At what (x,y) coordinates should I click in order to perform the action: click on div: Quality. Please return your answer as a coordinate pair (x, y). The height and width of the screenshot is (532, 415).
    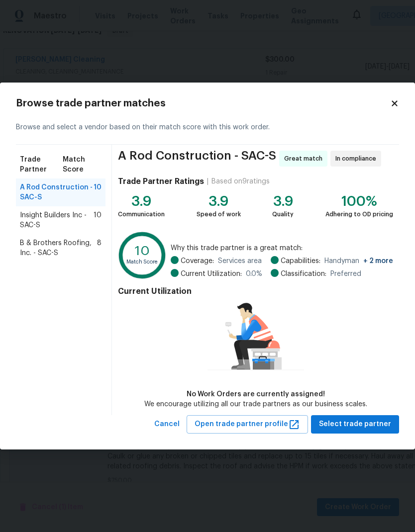
    Looking at the image, I should click on (283, 214).